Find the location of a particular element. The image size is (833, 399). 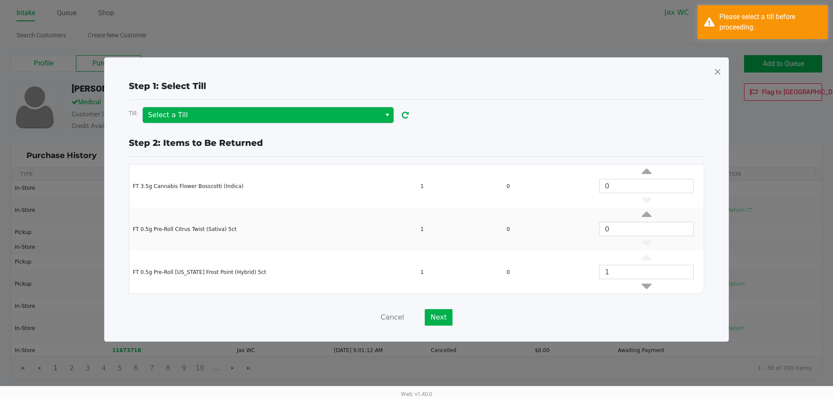

div: Please select a till before proceeding. is located at coordinates (770, 22).